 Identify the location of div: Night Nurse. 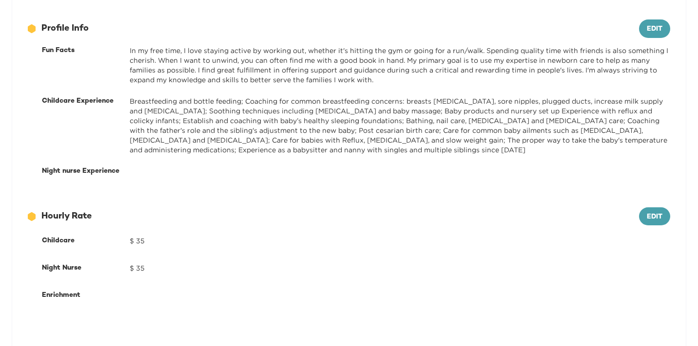
(86, 268).